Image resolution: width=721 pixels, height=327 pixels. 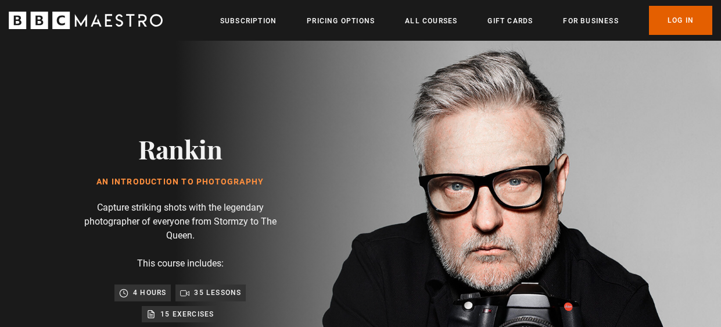 I want to click on h1: An Introduction to Photography, so click(x=180, y=182).